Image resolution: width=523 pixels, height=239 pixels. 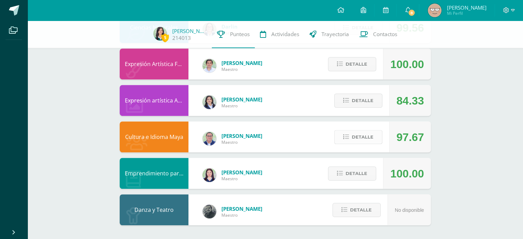 What do you see at coordinates (409, 210) in the screenshot?
I see `span: No disponible` at bounding box center [409, 210].